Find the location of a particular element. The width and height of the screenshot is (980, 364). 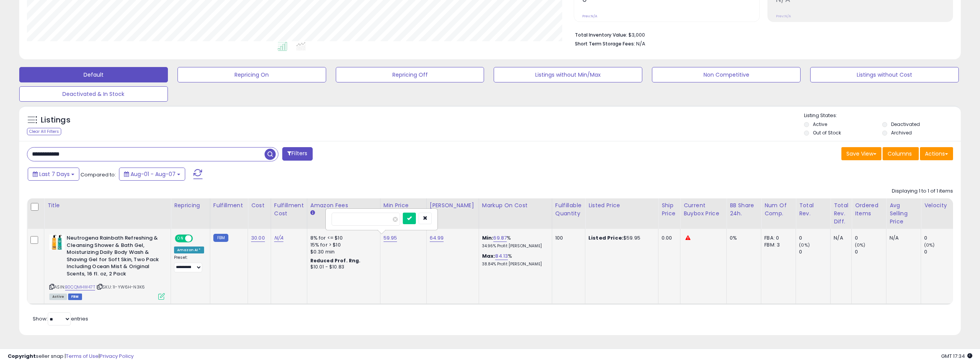

button: Filters is located at coordinates (297, 153).